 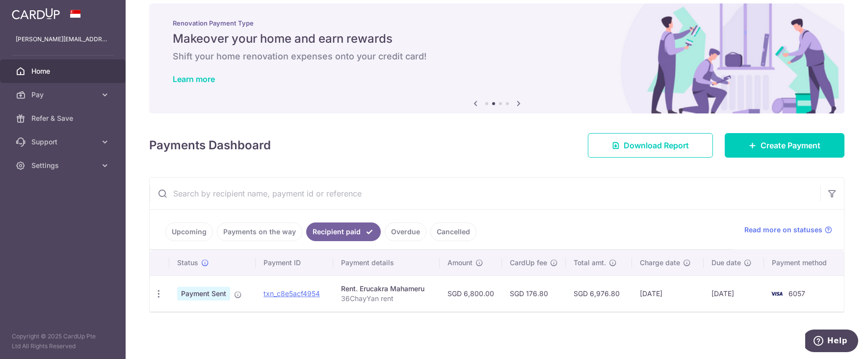 I want to click on a: Learn more, so click(x=194, y=79).